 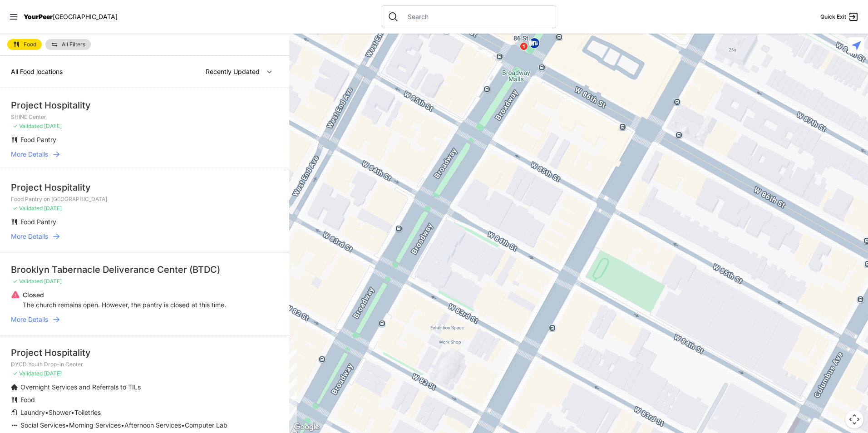 What do you see at coordinates (37, 71) in the screenshot?
I see `span: All Food locations` at bounding box center [37, 71].